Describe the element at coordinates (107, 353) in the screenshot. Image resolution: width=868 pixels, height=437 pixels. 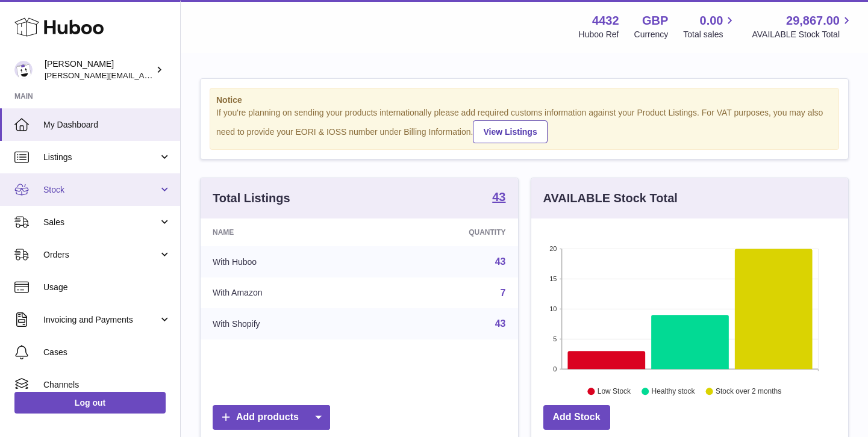
I see `span: Cases` at that location.